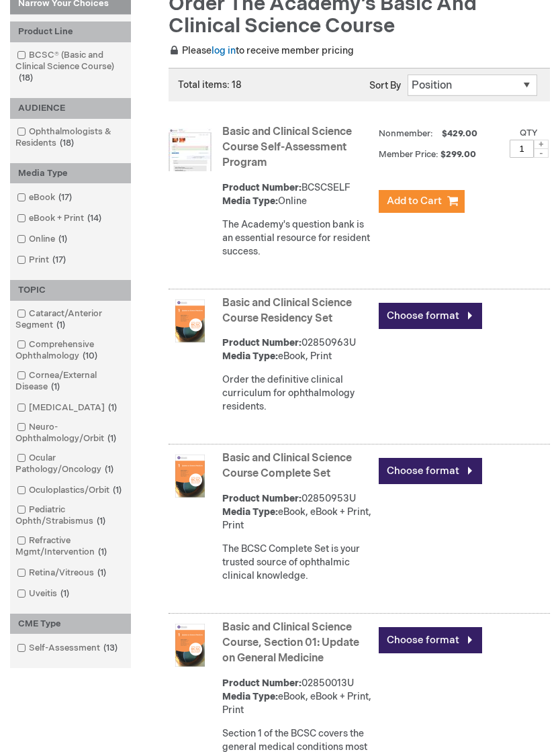 The width and height of the screenshot is (560, 752). What do you see at coordinates (190, 322) in the screenshot?
I see `img: Basic and Clinical Science Course Residency Set` at bounding box center [190, 322].